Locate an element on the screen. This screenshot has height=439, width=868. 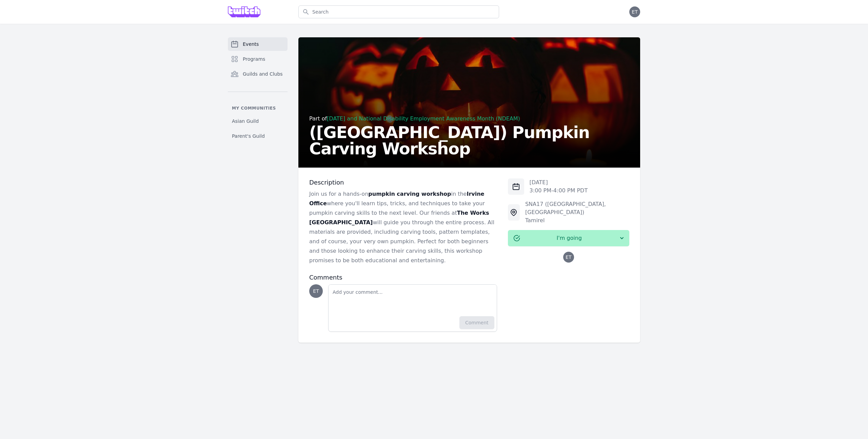
a: Asian Guild is located at coordinates (258, 121).